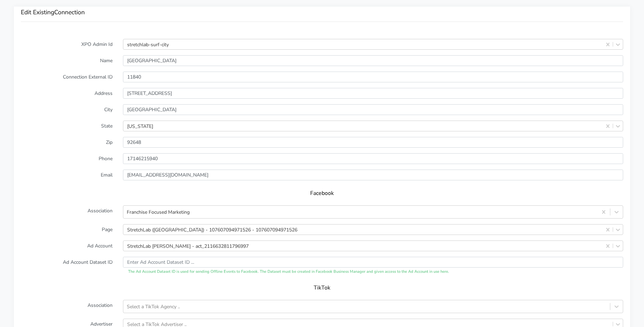  I want to click on label: Name, so click(67, 60).